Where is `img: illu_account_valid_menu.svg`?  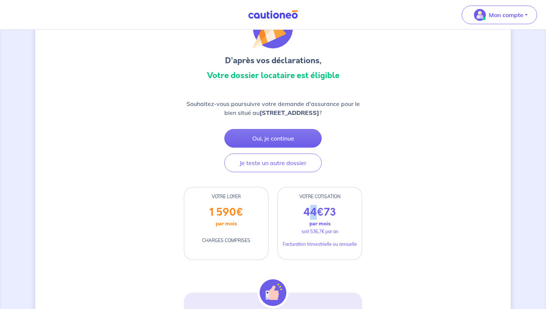
img: illu_account_valid_menu.svg is located at coordinates (480, 15).